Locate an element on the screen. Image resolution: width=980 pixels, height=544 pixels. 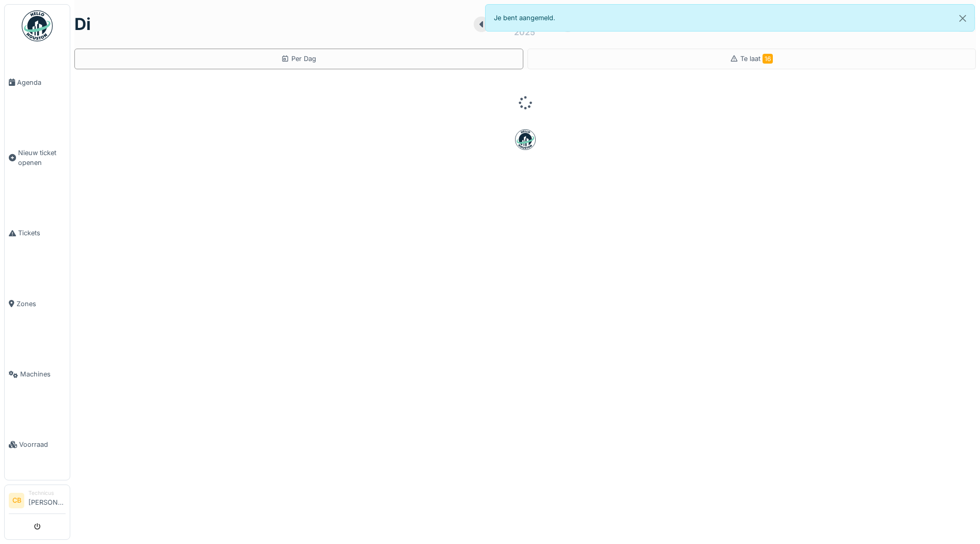
a: Voorraad is located at coordinates (37, 444).